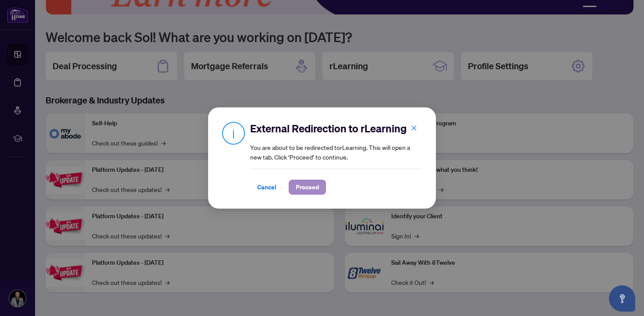 The image size is (644, 316). I want to click on button: Open asap, so click(622, 299).